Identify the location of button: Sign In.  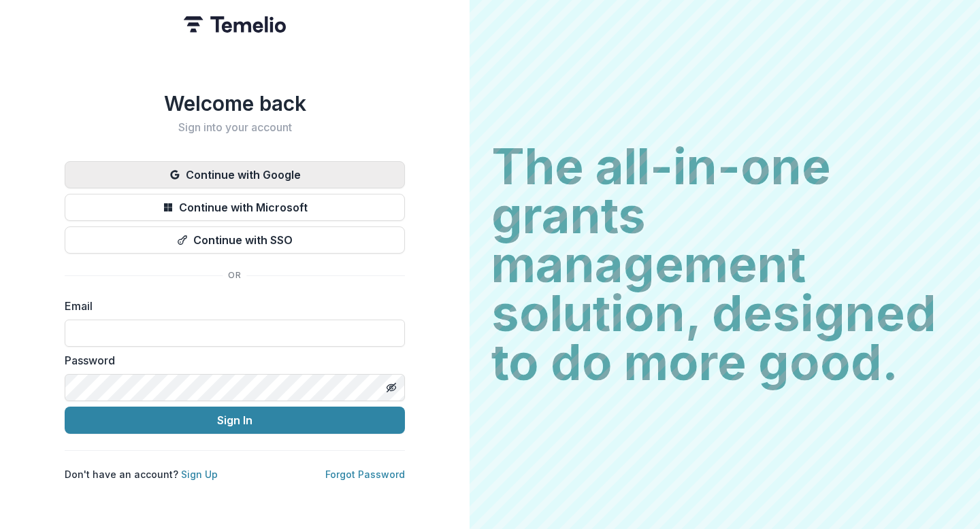
(235, 420).